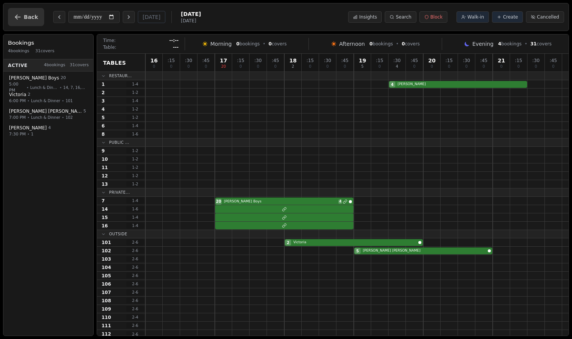 Image resolution: width=572 pixels, height=339 pixels. What do you see at coordinates (511, 17) in the screenshot?
I see `span: Create` at bounding box center [511, 17].